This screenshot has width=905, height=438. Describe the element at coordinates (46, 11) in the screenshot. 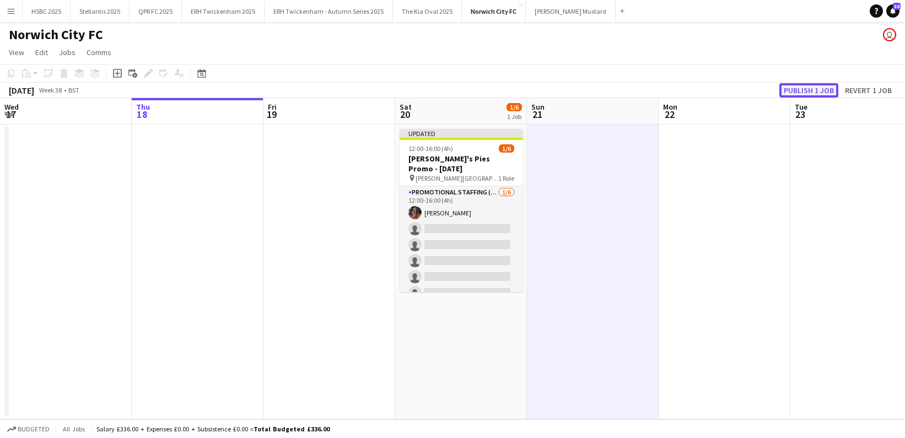

I see `button: HSBC 2025` at that location.